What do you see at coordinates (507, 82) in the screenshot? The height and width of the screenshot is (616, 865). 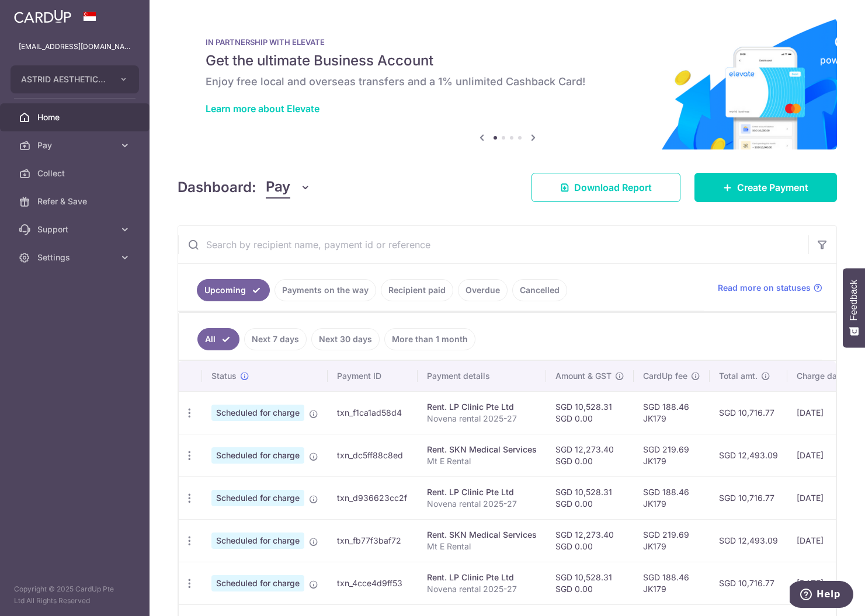 I see `h6: Enjoy free local and overseas transfers and a 1% unlimited Cashback Card!` at bounding box center [507, 82].